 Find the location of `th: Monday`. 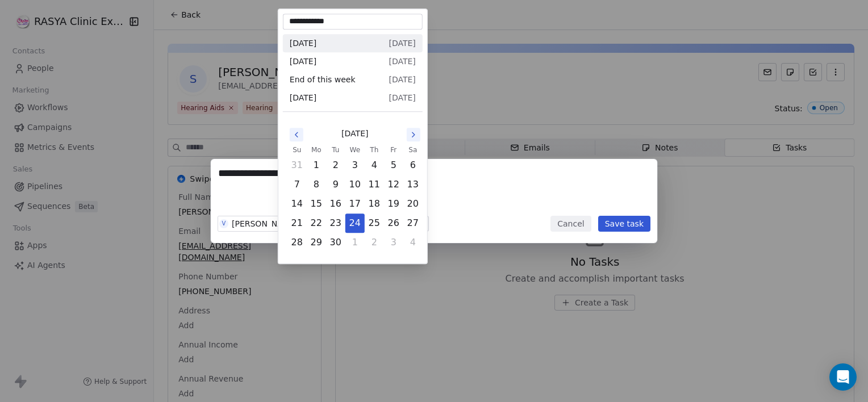

th: Monday is located at coordinates (317, 150).